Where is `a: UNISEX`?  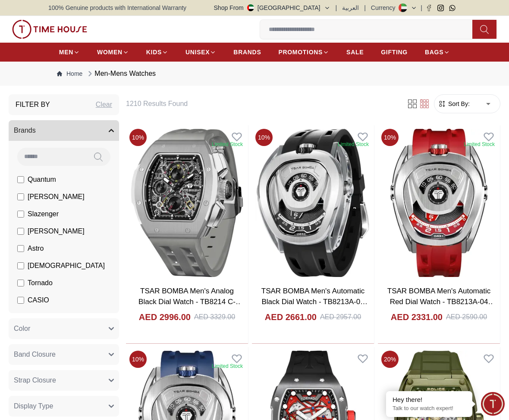
a: UNISEX is located at coordinates (201, 52).